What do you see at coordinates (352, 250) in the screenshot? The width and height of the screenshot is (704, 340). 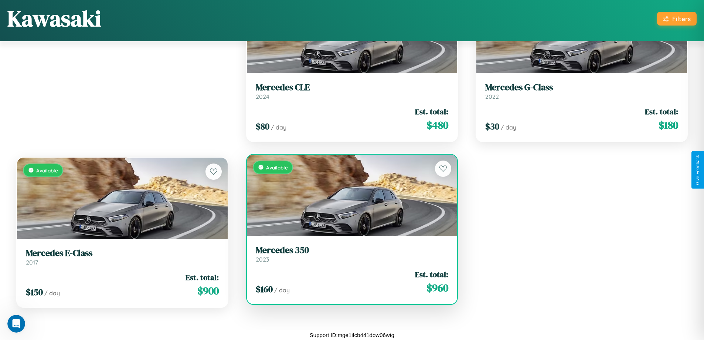 I see `h3: Mercedes 350` at bounding box center [352, 250].